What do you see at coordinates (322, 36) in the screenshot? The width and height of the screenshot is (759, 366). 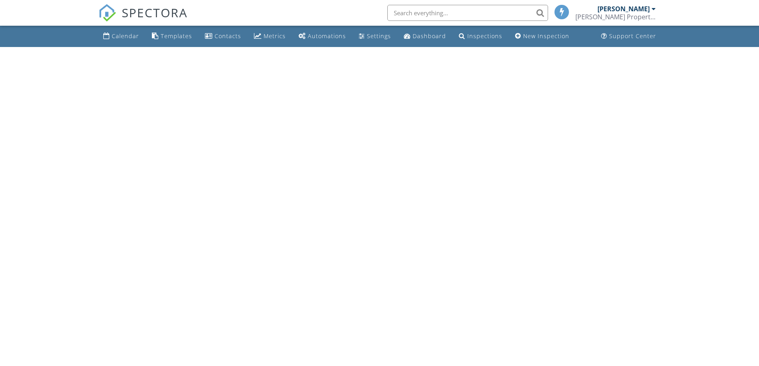 I see `a: Automations (Basic)` at bounding box center [322, 36].